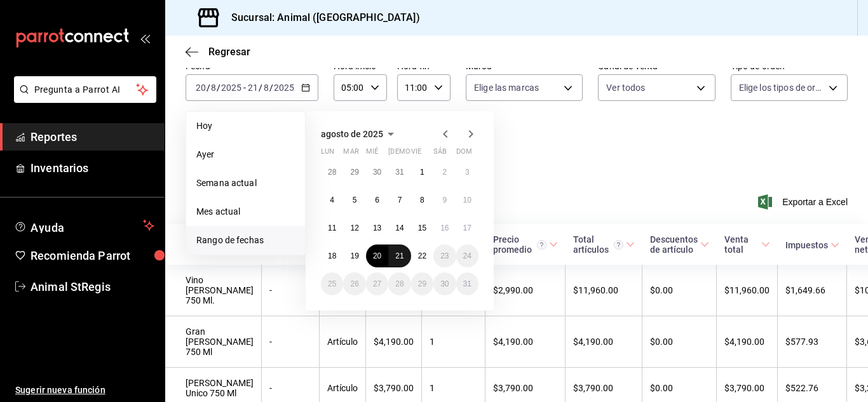  I want to click on button: 4 de agosto de 2025, so click(332, 200).